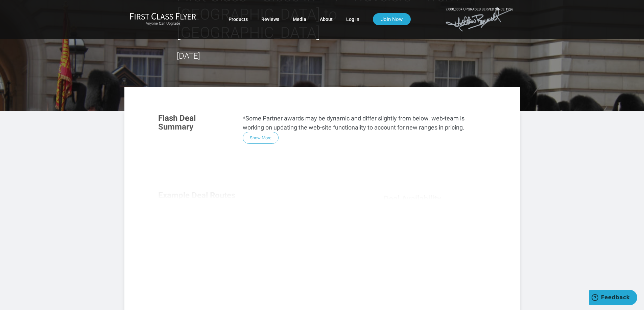 The height and width of the screenshot is (310, 644). Describe the element at coordinates (163, 23) in the screenshot. I see `small: Anyone Can Upgrade` at that location.